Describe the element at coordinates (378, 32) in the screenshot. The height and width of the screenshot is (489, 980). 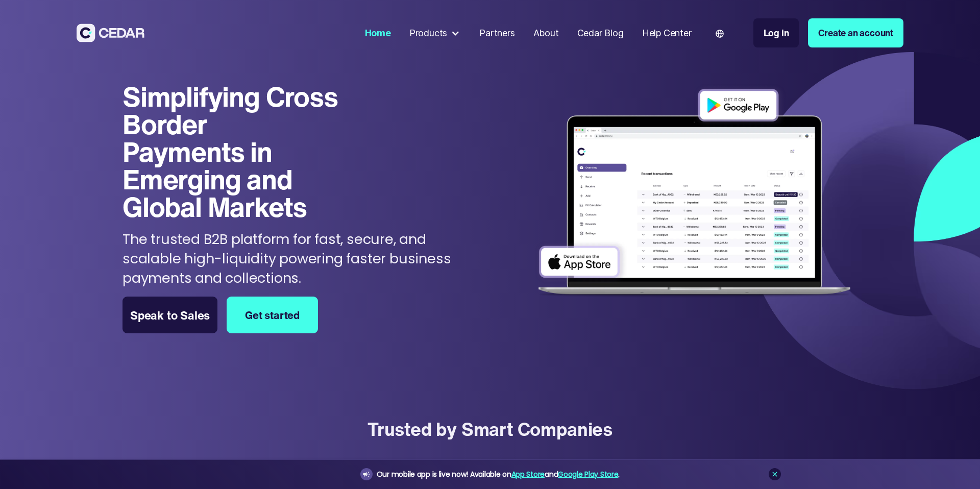
I see `a: Home` at that location.